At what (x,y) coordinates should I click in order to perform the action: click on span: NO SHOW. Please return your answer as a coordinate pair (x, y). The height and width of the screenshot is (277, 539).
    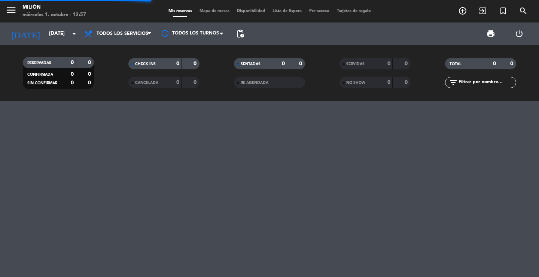
    Looking at the image, I should click on (356, 83).